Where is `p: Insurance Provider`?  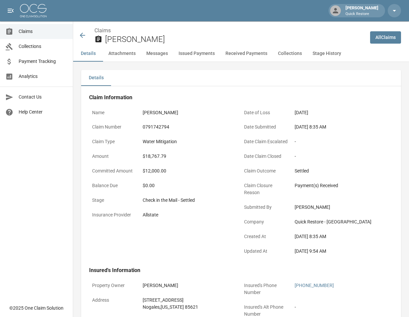
p: Insurance Provider is located at coordinates (114, 215).